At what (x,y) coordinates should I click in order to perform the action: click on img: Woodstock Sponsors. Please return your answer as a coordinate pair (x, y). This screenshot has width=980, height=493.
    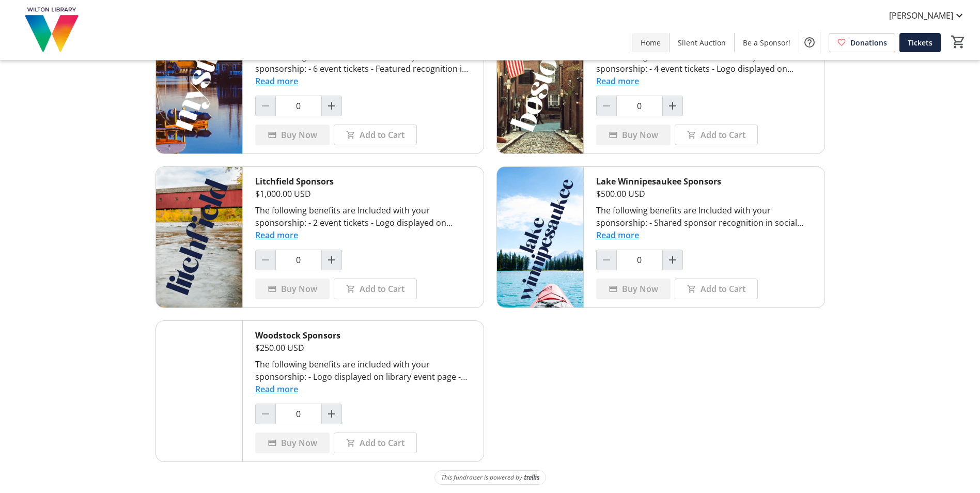
    Looking at the image, I should click on (199, 391).